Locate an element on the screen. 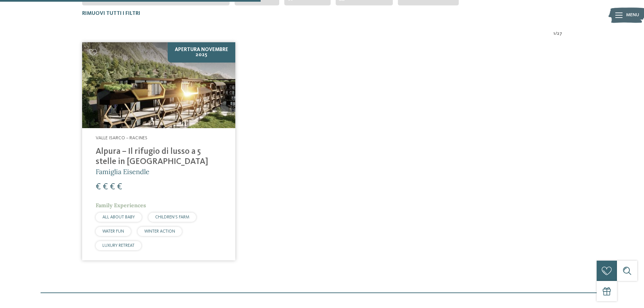 Image resolution: width=644 pixels, height=308 pixels. span: Famiglia Eisendle is located at coordinates (122, 172).